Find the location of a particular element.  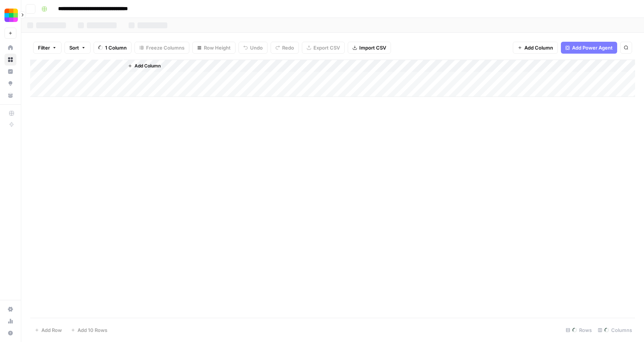

button: 1 Column is located at coordinates (113, 48).